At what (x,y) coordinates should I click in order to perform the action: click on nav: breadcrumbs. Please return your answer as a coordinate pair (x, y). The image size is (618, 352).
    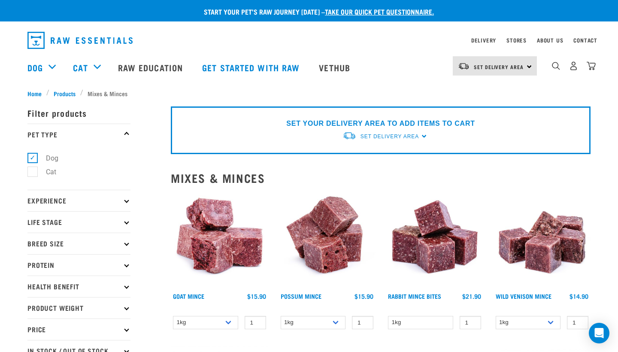
    Looking at the image, I should click on (309, 93).